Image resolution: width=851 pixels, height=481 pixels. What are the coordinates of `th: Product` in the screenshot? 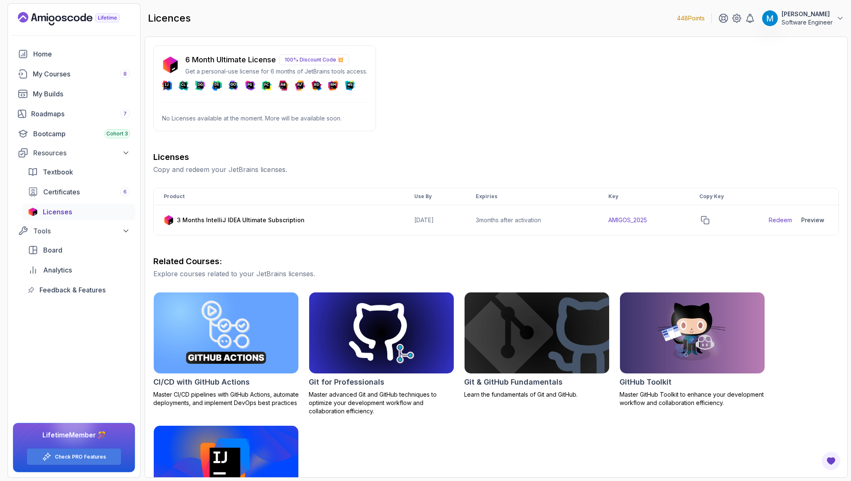 It's located at (279, 197).